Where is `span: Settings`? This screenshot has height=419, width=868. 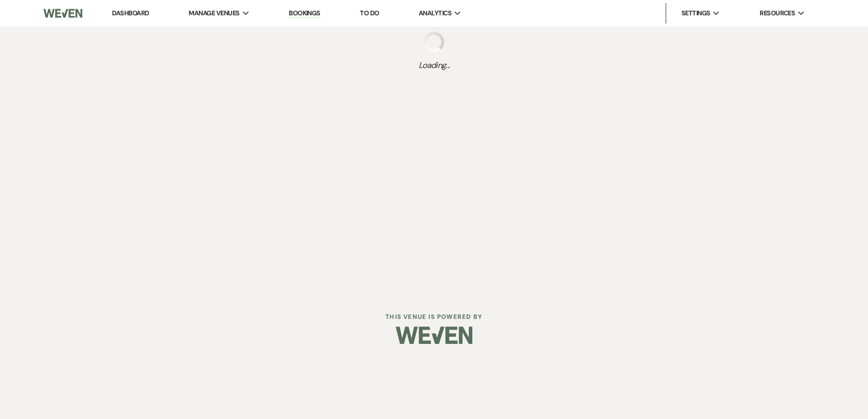
span: Settings is located at coordinates (696, 14).